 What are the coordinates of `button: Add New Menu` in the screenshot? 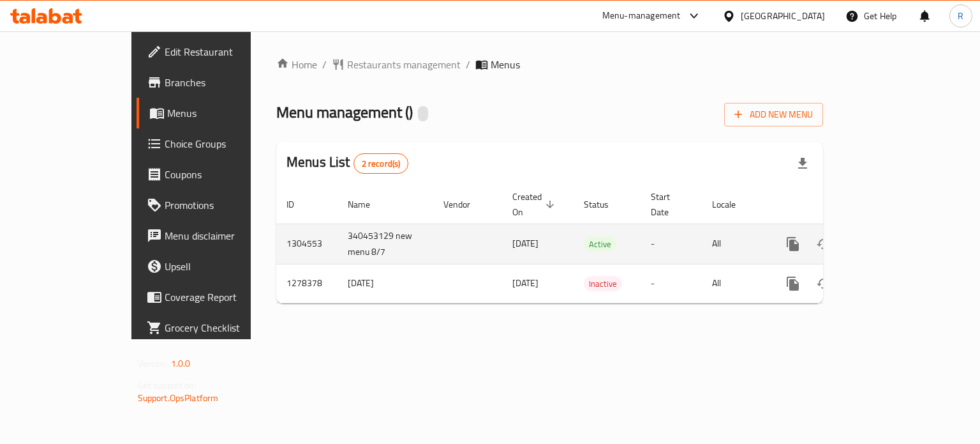 It's located at (774, 115).